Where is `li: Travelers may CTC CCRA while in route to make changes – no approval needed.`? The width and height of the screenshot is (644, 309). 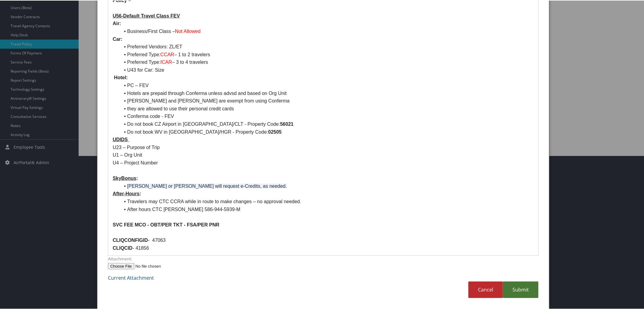
li: Travelers may CTC CCRA while in route to make changes – no approval needed. is located at coordinates (327, 201).